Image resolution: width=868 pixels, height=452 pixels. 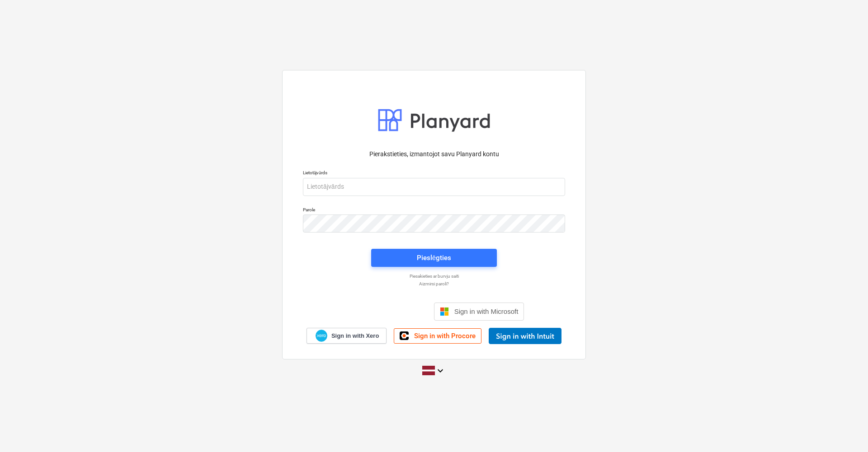 What do you see at coordinates (434, 211) in the screenshot?
I see `p: Parole` at bounding box center [434, 211].